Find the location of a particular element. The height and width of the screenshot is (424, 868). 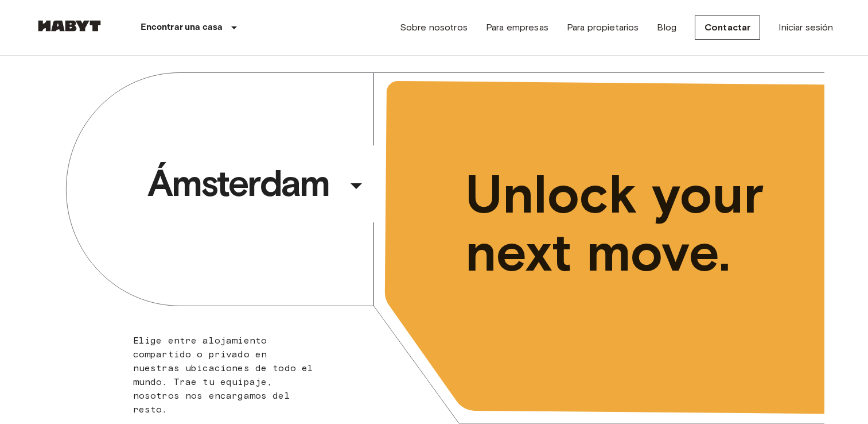

a: Iniciar sesión is located at coordinates (806, 27).